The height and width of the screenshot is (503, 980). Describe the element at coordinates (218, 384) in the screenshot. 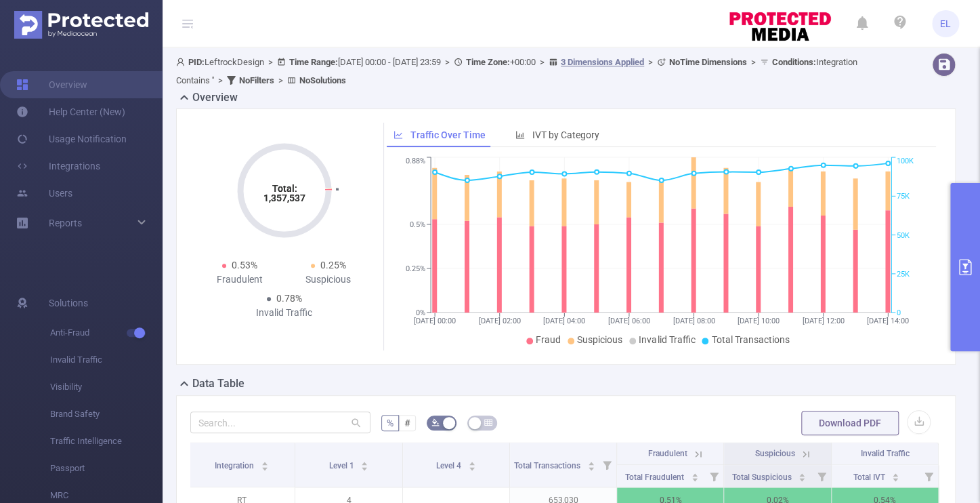

I see `h2: Data Table` at that location.